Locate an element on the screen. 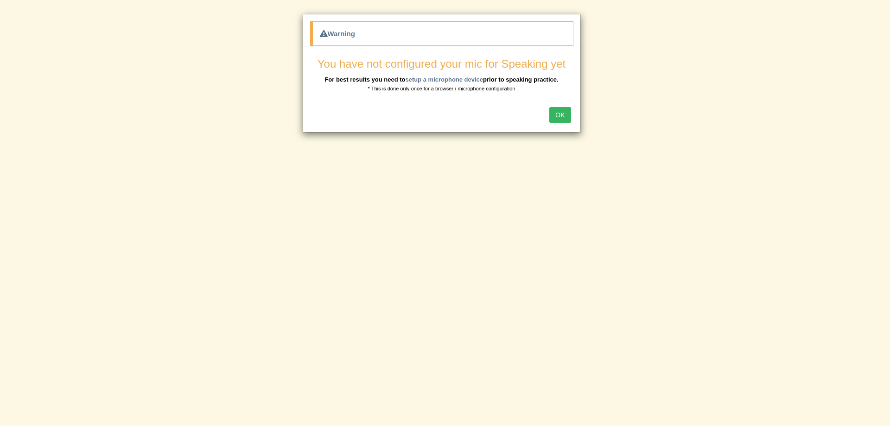 The width and height of the screenshot is (890, 426). span: You have not configured your mic for Speaking yet is located at coordinates (441, 64).